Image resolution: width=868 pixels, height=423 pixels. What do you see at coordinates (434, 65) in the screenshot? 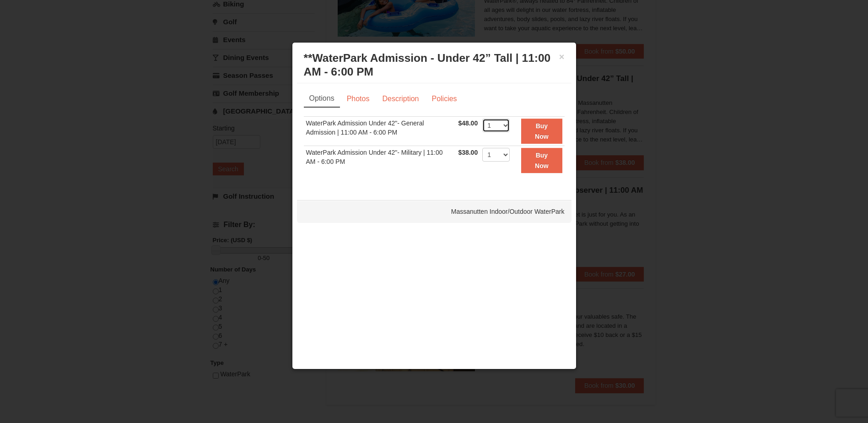
I see `h3: **WaterPark Admission - Under 42” Tall | 11:00 AM - 6:00 PM` at bounding box center [434, 65].